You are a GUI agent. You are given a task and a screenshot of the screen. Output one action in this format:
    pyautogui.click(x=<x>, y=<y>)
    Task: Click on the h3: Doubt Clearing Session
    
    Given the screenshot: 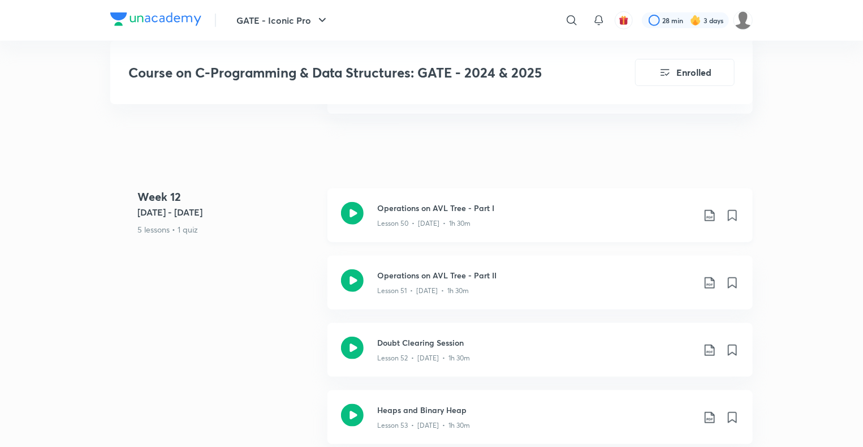 What is the action you would take?
    pyautogui.click(x=536, y=342)
    